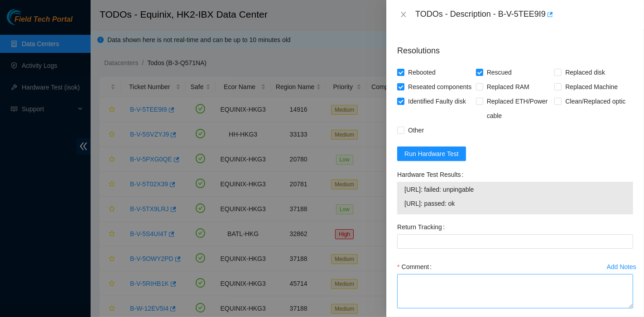 Image resolution: width=644 pixels, height=317 pixels. What do you see at coordinates (591, 87) in the screenshot?
I see `span: Replaced Machine` at bounding box center [591, 87].